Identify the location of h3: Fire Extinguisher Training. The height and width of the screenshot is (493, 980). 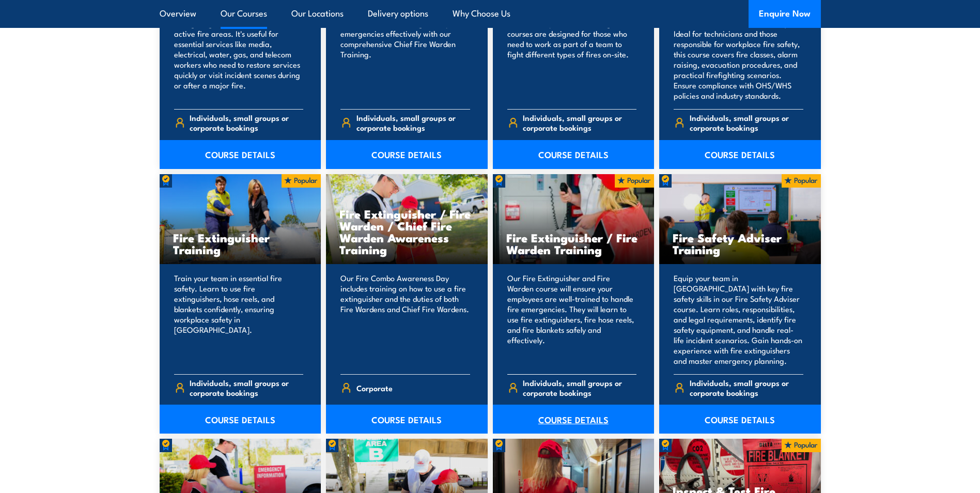
(240, 243).